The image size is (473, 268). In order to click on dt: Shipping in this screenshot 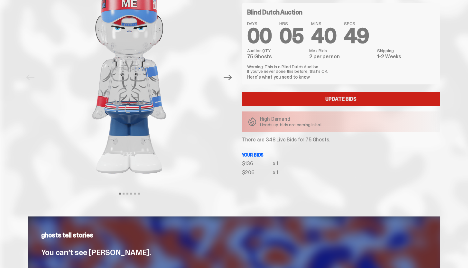, I will do `click(406, 51)`.